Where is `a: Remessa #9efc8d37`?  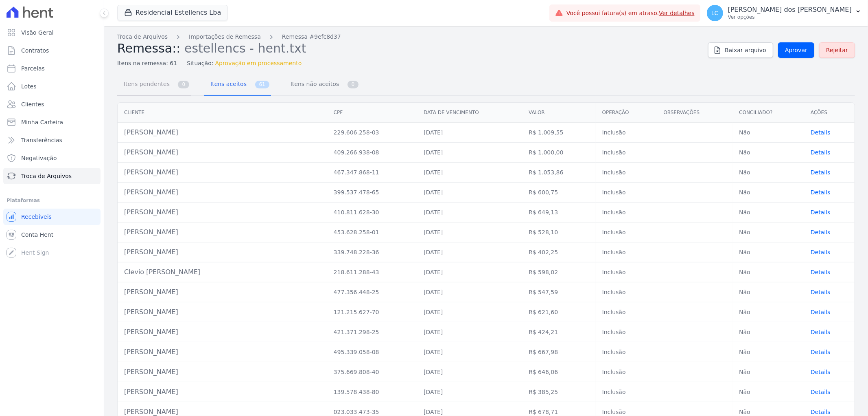 a: Remessa #9efc8d37 is located at coordinates (311, 36).